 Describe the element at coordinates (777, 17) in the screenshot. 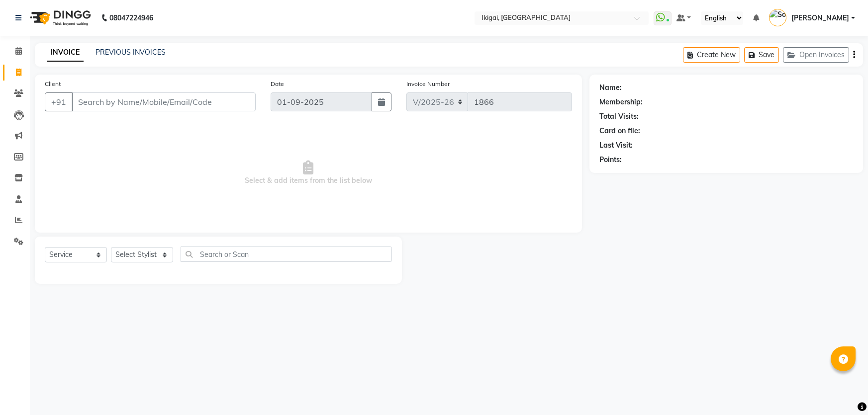

I see `img: Soumita` at that location.